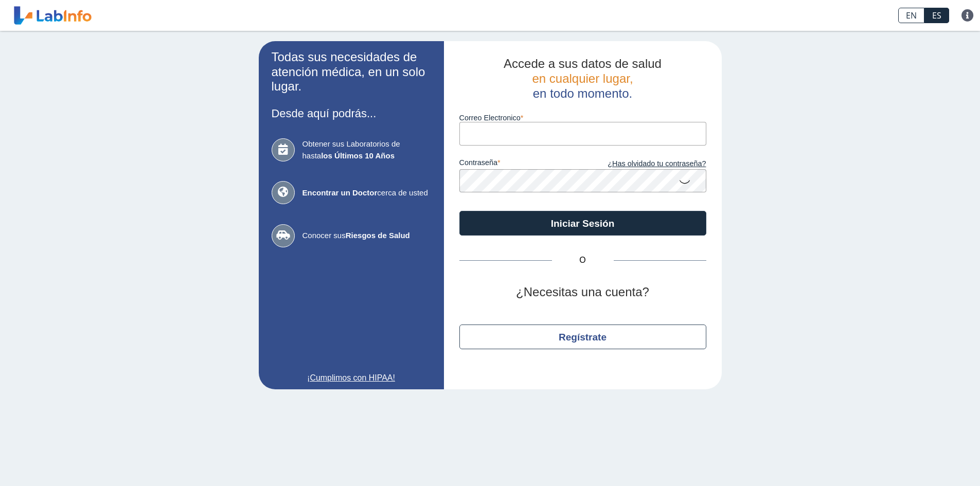 This screenshot has width=980, height=486. I want to click on button: Regístrate, so click(583, 337).